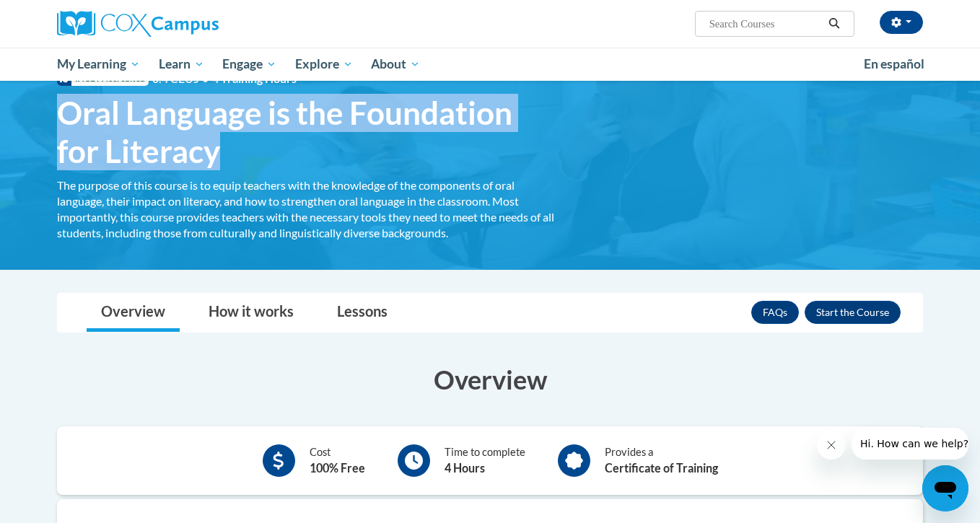 The height and width of the screenshot is (523, 980). What do you see at coordinates (181, 64) in the screenshot?
I see `span: Learn` at bounding box center [181, 64].